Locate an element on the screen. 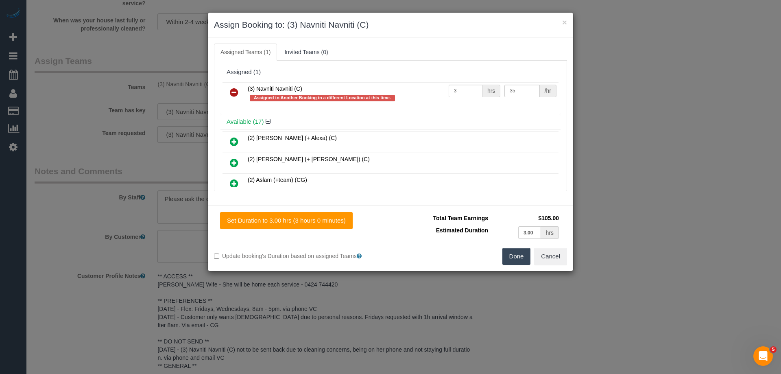 The image size is (781, 374). h4: Available (17) is located at coordinates (391, 122).